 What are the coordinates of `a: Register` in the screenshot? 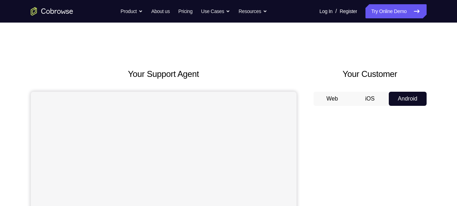 It's located at (348, 11).